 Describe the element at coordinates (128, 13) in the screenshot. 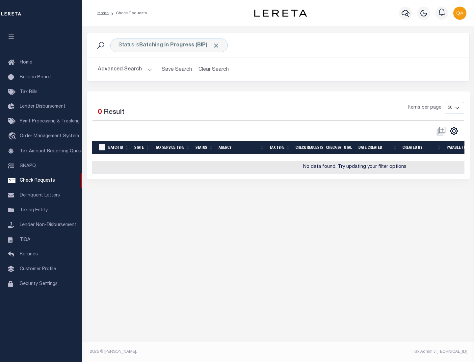

I see `li: Check Requests` at that location.